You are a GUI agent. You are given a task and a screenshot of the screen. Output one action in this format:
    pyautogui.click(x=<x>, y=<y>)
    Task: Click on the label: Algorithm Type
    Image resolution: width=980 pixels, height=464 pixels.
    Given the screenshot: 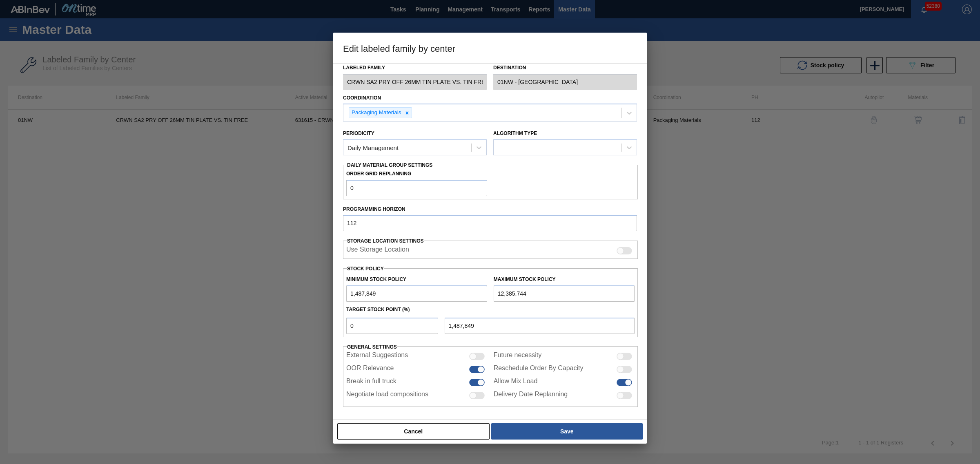 What is the action you would take?
    pyautogui.click(x=516, y=134)
    